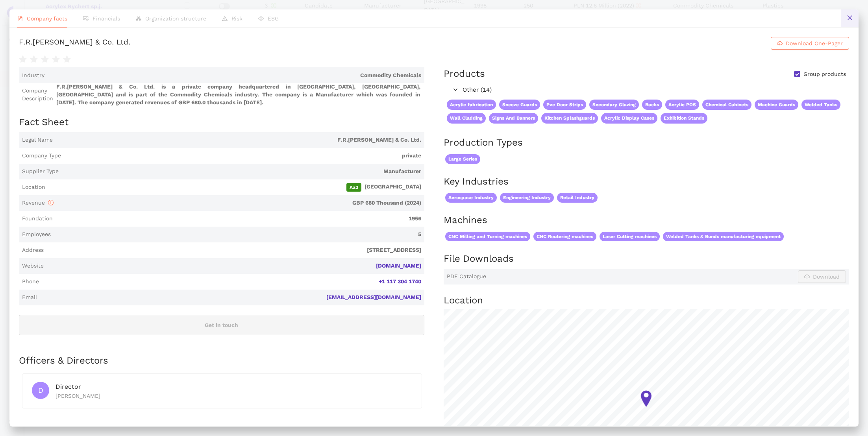  What do you see at coordinates (614, 105) in the screenshot?
I see `span: Secondary Glazing` at bounding box center [614, 105].